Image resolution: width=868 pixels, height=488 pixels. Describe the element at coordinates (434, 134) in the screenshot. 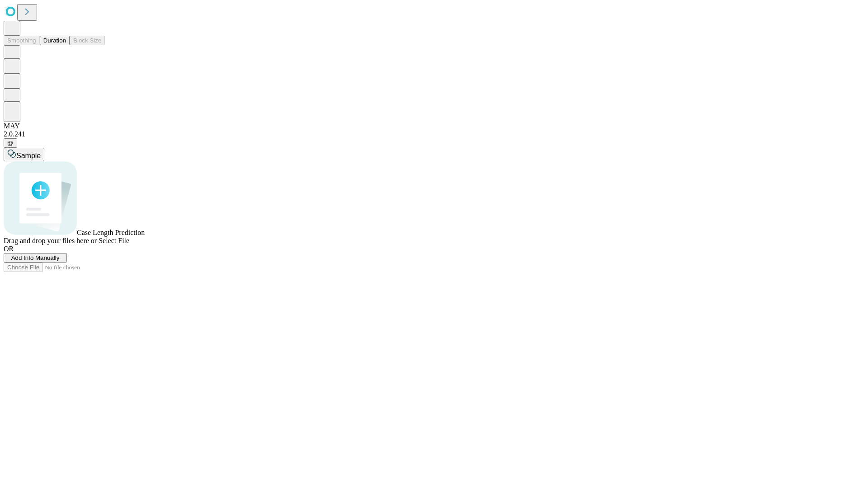

I see `div: 2.0.241` at that location.